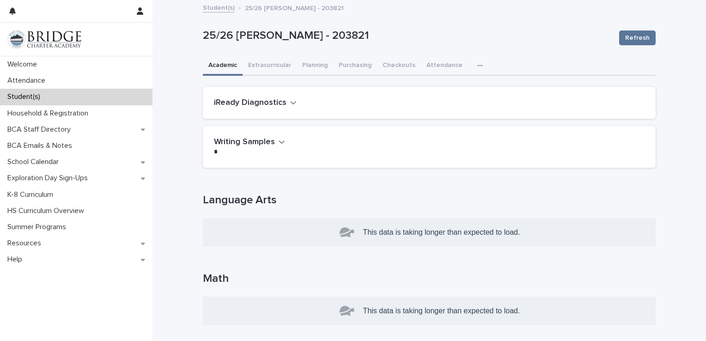 This screenshot has width=706, height=341. Describe the element at coordinates (399, 66) in the screenshot. I see `button: Checkouts` at that location.